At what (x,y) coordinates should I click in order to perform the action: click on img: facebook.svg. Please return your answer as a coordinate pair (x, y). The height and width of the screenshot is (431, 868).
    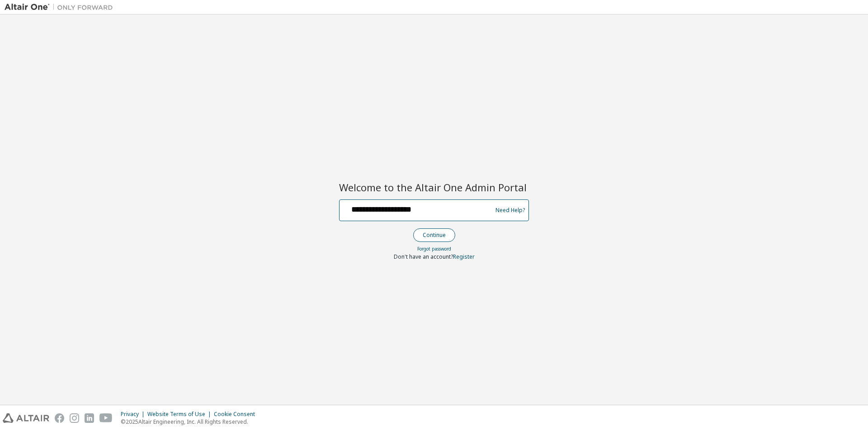
    Looking at the image, I should click on (59, 418).